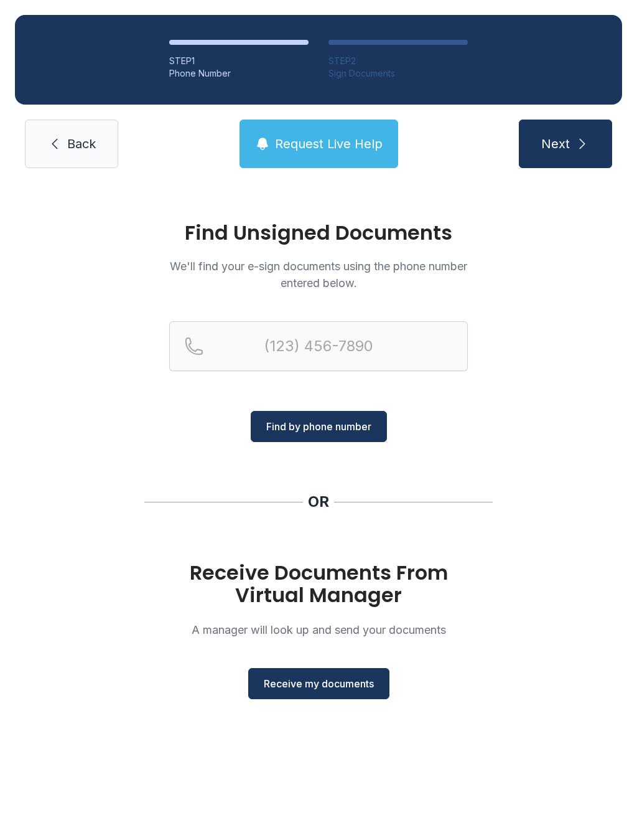 The width and height of the screenshot is (637, 820). What do you see at coordinates (319, 502) in the screenshot?
I see `div: OR` at bounding box center [319, 502].